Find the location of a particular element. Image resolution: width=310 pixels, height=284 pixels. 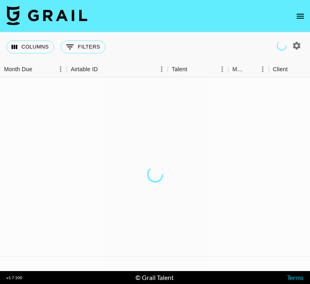

a: Terms is located at coordinates (295, 277).